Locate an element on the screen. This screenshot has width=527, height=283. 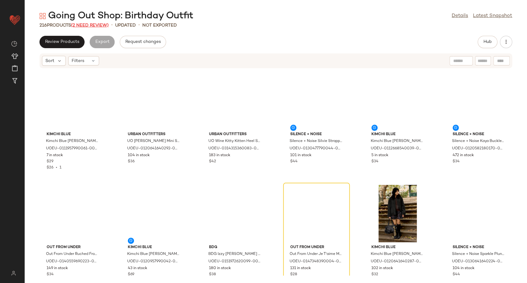
span: 101 in stock is located at coordinates (301, 156).